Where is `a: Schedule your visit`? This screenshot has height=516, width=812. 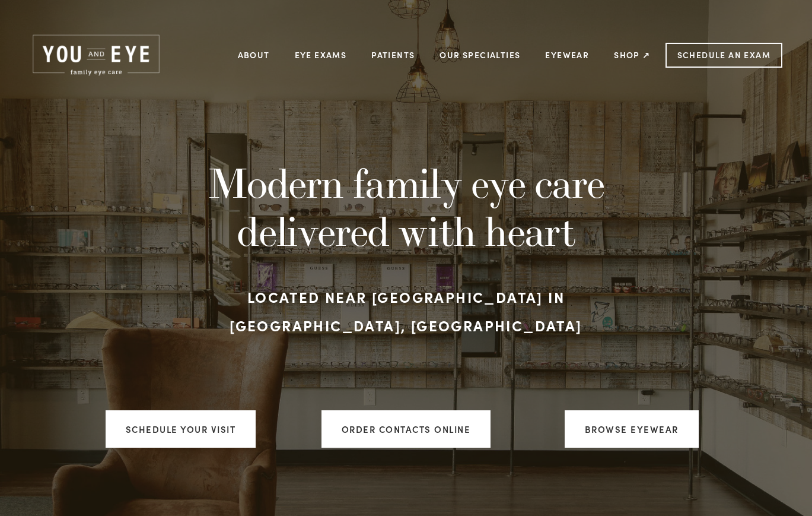 a: Schedule your visit is located at coordinates (181, 429).